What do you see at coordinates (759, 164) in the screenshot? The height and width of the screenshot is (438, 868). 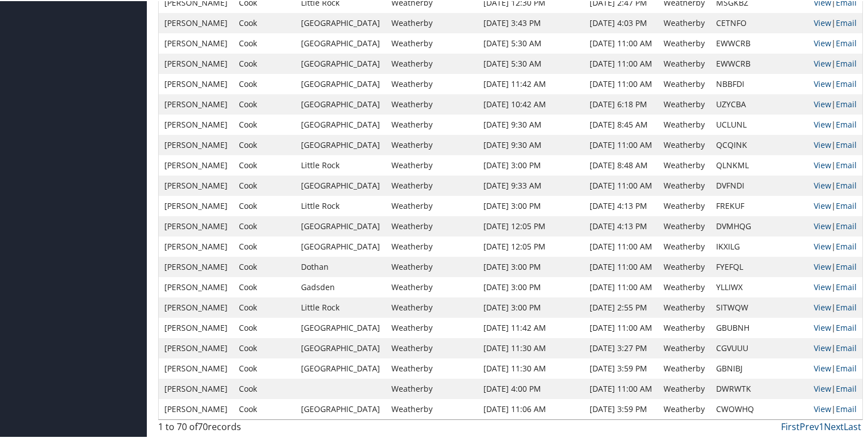 I see `td: QLNKML` at bounding box center [759, 164].